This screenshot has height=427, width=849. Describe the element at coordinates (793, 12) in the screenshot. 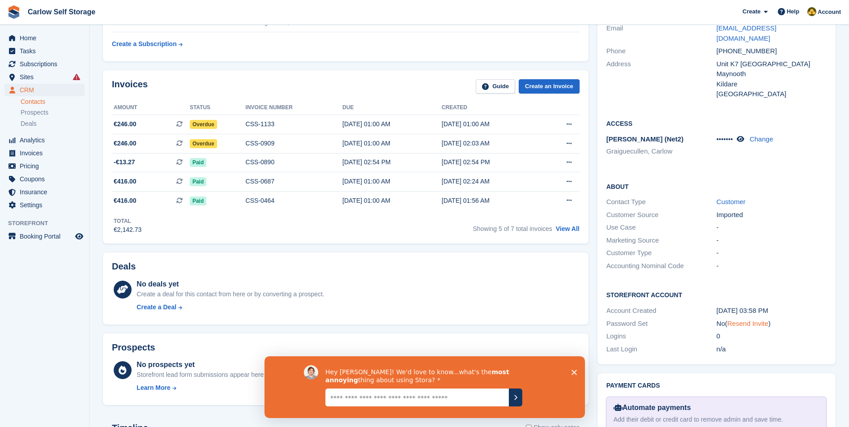

I see `span: Help` at that location.